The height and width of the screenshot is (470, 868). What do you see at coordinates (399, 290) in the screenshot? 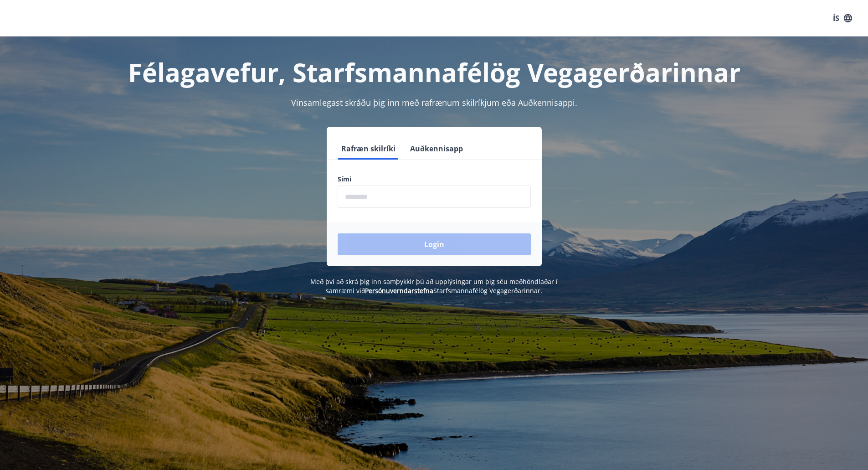
I see `a: Persónuverndarstefna` at bounding box center [399, 290].